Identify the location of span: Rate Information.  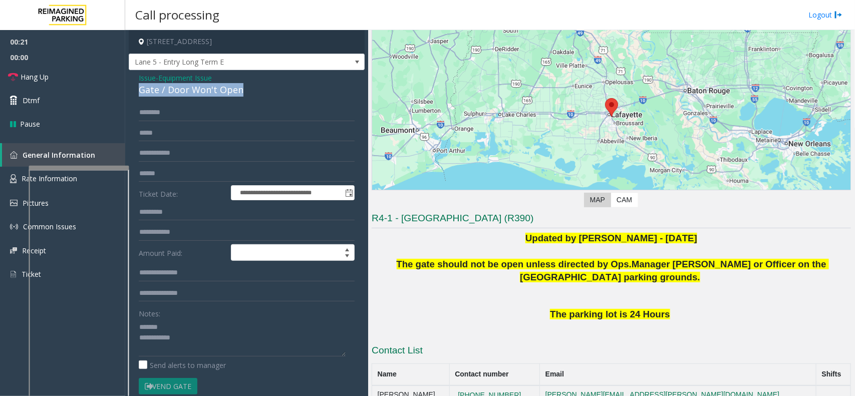
(49, 178).